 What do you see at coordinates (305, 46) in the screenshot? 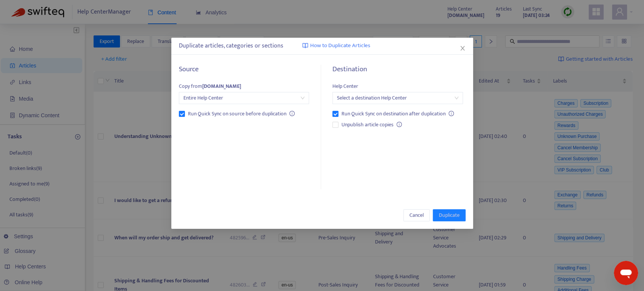
I see `img: image-link` at bounding box center [305, 46].